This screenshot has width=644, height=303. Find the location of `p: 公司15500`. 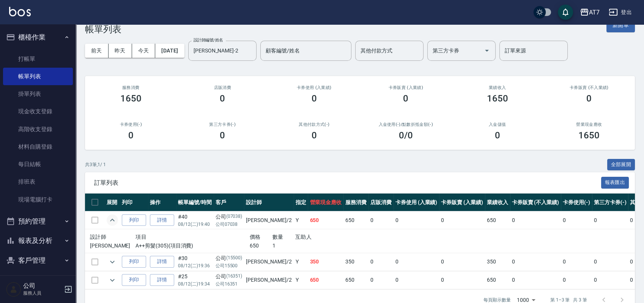

p: 公司15500 is located at coordinates (229, 266).